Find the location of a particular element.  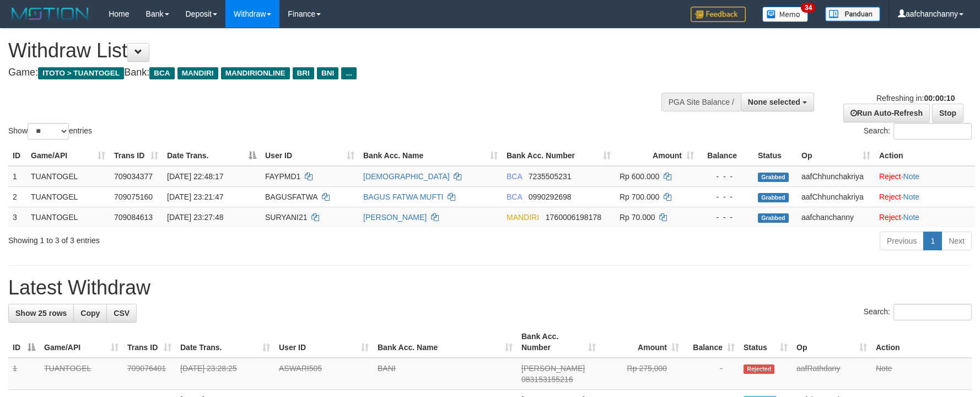

span: 709084613 is located at coordinates (134, 218).